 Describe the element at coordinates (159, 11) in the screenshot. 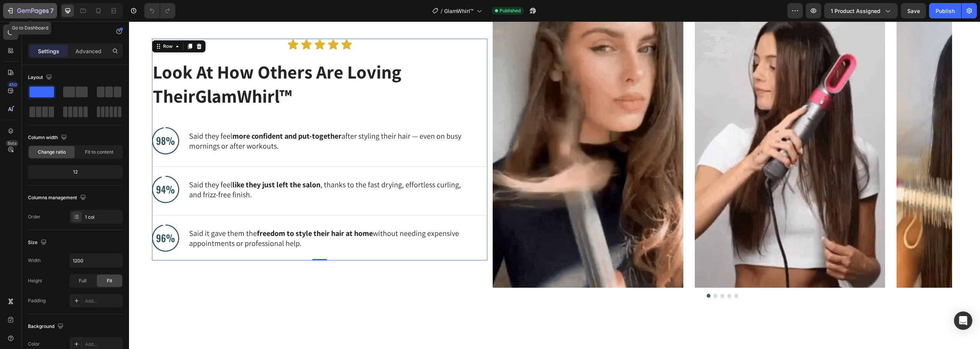

I see `div: Undo/Redo` at that location.